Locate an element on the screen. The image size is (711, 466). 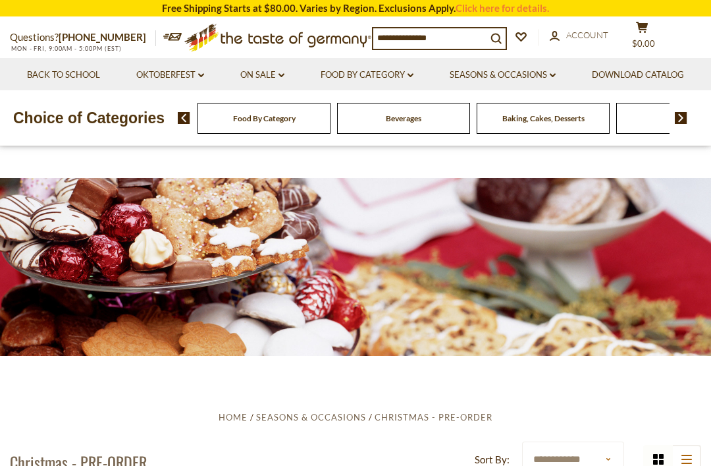
a: Beverages is located at coordinates (404, 118).